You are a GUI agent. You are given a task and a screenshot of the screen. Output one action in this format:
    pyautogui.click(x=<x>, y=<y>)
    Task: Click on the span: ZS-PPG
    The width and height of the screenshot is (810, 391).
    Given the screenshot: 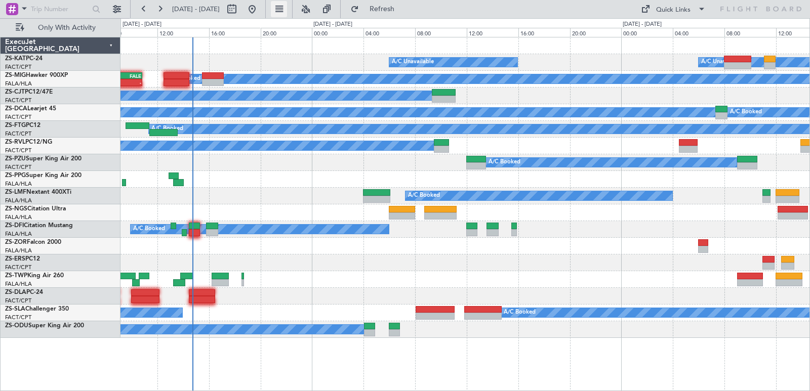 What is the action you would take?
    pyautogui.click(x=15, y=176)
    